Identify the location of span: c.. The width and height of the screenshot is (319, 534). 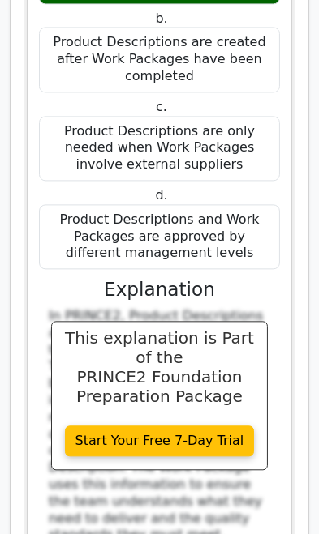
(161, 106).